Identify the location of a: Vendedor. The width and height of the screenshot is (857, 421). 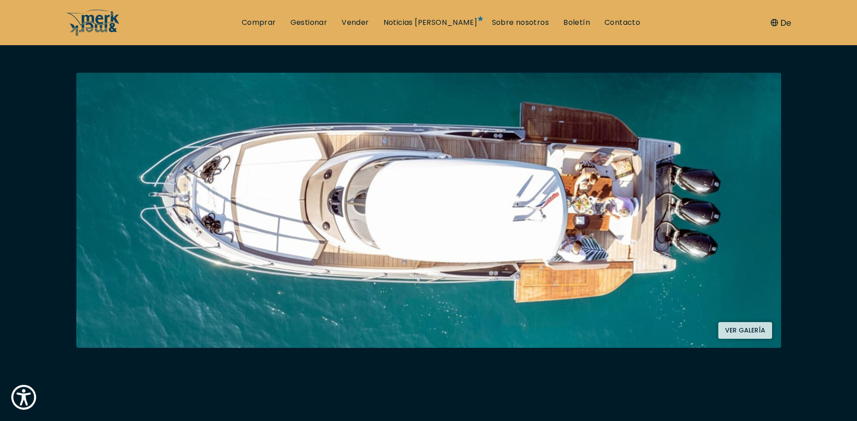
(355, 23).